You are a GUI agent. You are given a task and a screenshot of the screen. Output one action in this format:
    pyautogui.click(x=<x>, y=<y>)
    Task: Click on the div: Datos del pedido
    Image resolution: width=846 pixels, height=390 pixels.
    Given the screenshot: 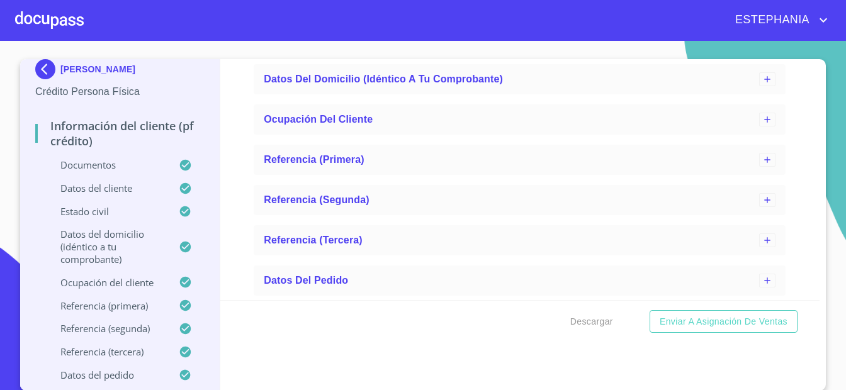 What is the action you would take?
    pyautogui.click(x=519, y=281)
    